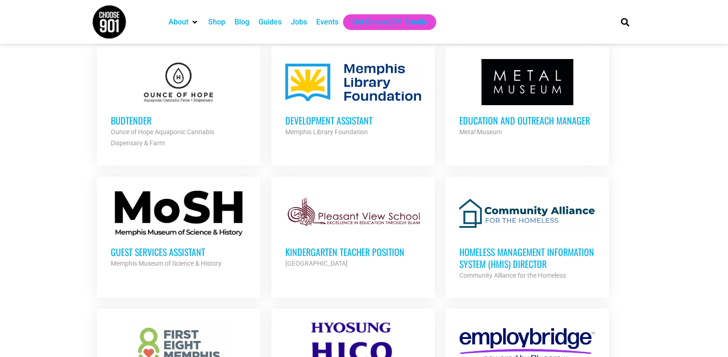 The width and height of the screenshot is (728, 357). Describe the element at coordinates (217, 22) in the screenshot. I see `a: Shop` at that location.